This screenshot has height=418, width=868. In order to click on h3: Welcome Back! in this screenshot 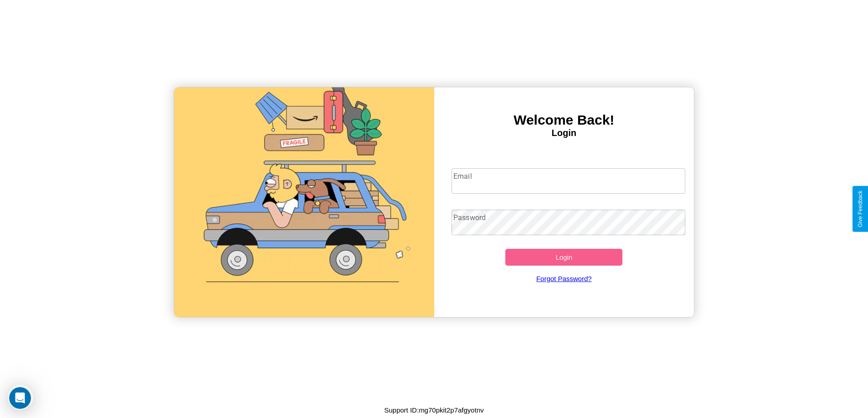, I will do `click(564, 120)`.